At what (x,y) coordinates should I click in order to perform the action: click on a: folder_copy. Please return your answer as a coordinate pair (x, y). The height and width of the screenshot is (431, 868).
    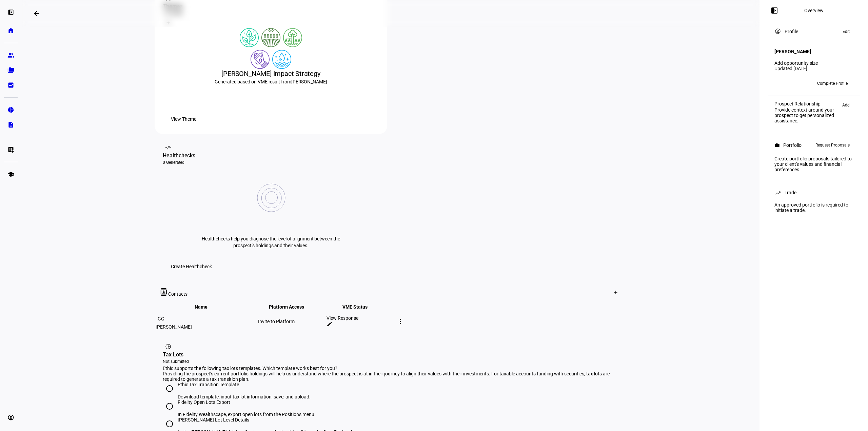
    Looking at the image, I should click on (11, 70).